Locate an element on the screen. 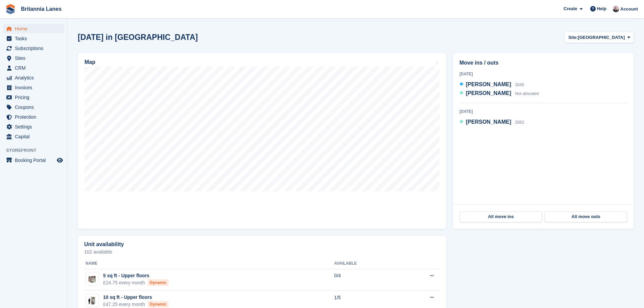 This screenshot has width=644, height=308. img: Locker%20Small%20-%20Plain.jpg is located at coordinates (92, 279).